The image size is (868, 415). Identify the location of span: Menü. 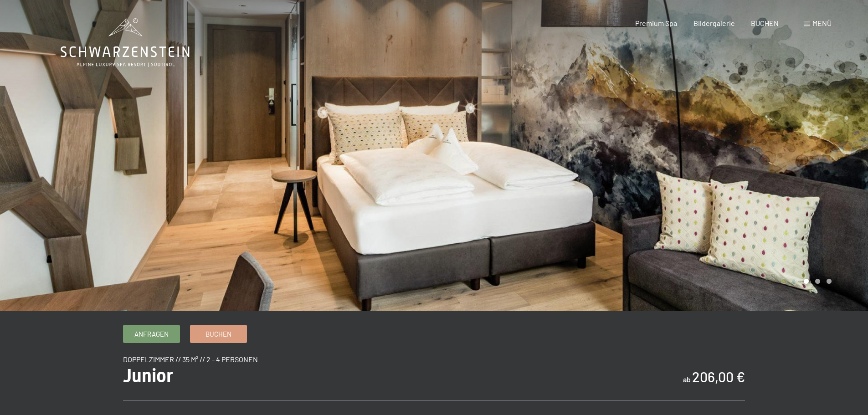
(822, 23).